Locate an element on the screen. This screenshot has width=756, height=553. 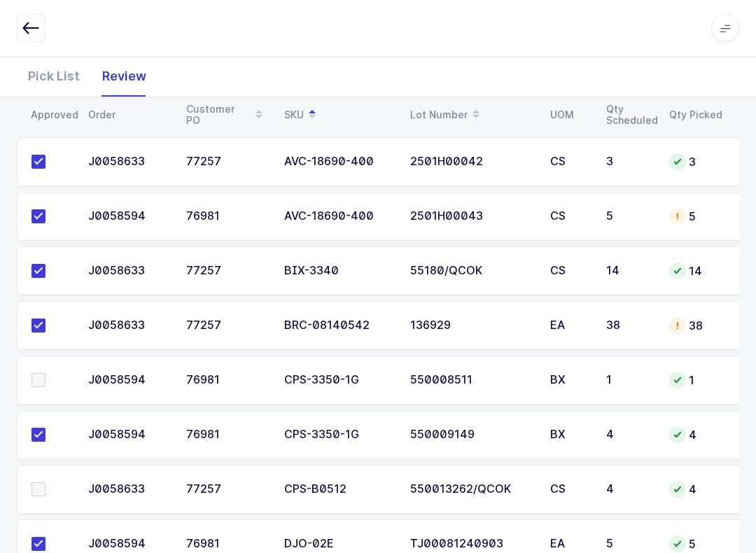
div: Order is located at coordinates (129, 115).